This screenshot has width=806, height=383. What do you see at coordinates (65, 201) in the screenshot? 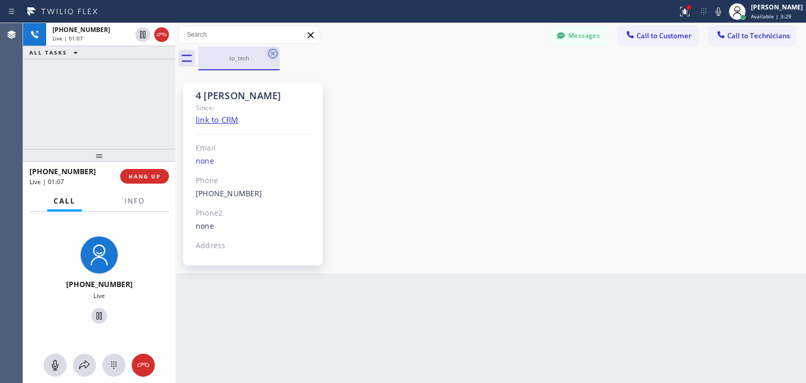
I see `span: Call` at bounding box center [65, 201].